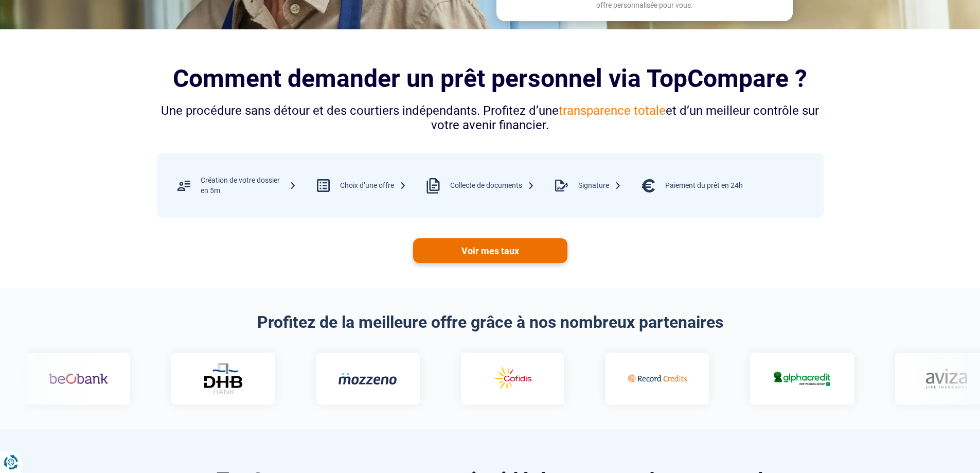 The width and height of the screenshot is (980, 473). Describe the element at coordinates (318, 378) in the screenshot. I see `img: Mozzeno` at that location.